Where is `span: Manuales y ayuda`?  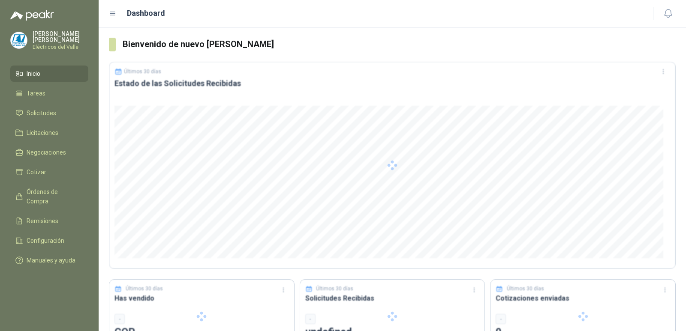
span: Manuales y ayuda is located at coordinates (51, 261).